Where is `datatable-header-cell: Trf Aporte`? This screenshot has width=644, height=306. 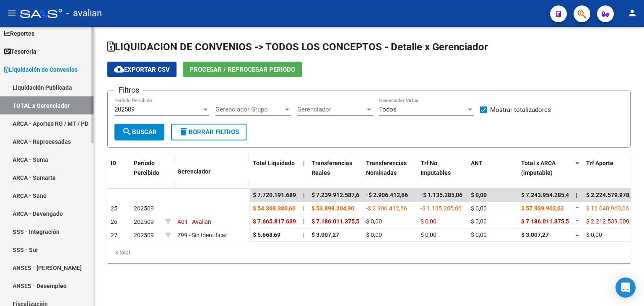 datatable-header-cell: Trf Aporte is located at coordinates (608, 173).